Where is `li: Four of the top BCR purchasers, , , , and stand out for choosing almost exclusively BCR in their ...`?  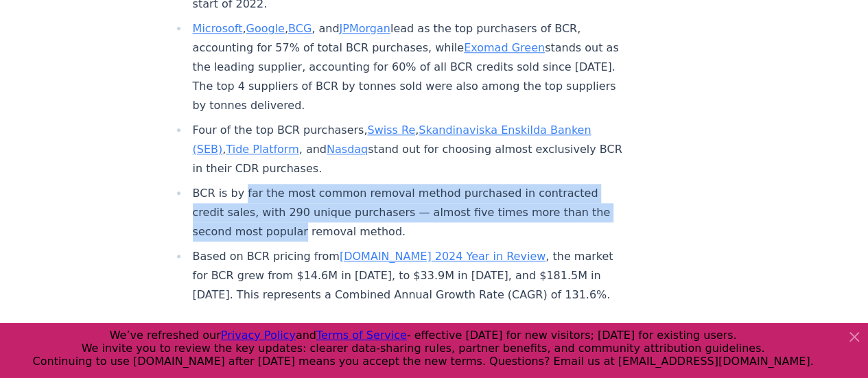 li: Four of the top BCR purchasers, , , , and stand out for choosing almost exclusively BCR in their ... is located at coordinates (407, 150).